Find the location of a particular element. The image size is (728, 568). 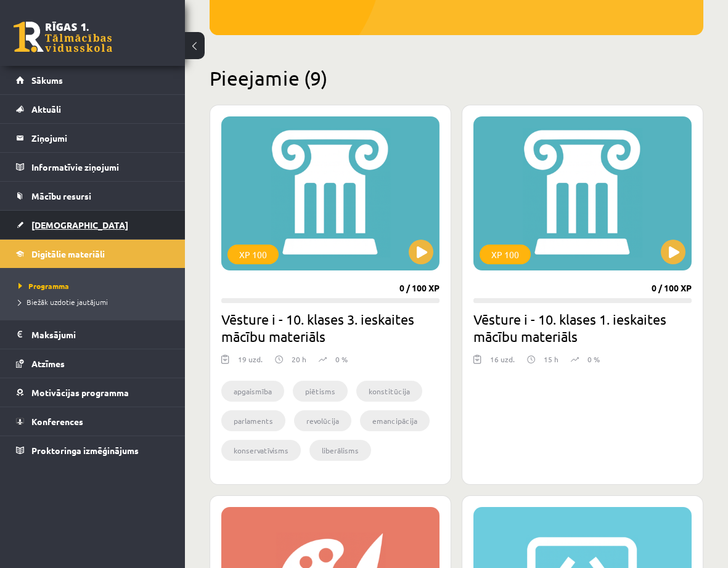

span: Atzīmes is located at coordinates (48, 364).